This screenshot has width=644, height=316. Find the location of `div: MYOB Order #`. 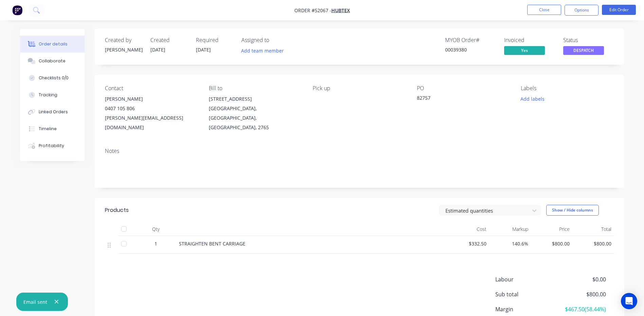

div: MYOB Order # is located at coordinates (471, 40).